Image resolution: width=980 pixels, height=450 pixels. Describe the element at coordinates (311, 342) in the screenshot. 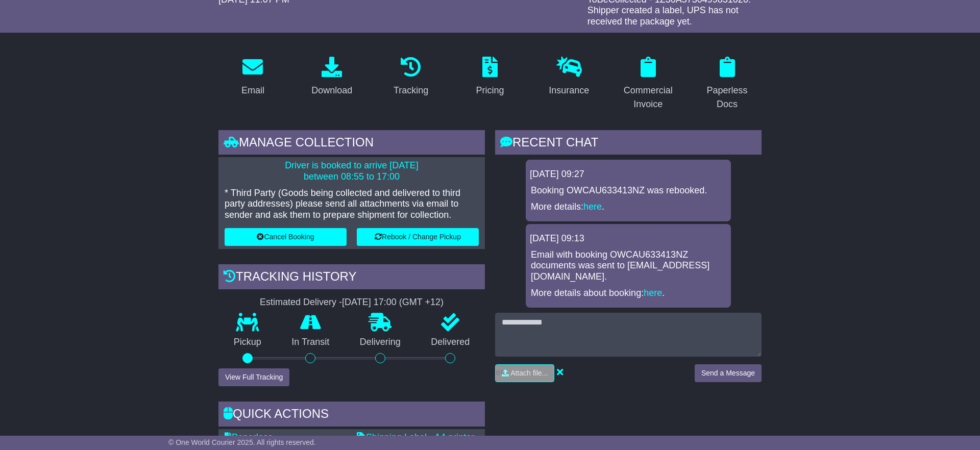

I see `p: In Transit` at that location.